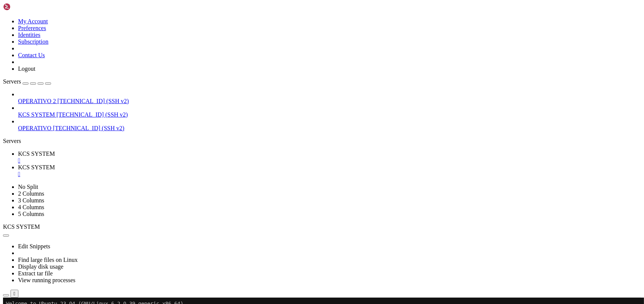 The height and width of the screenshot is (304, 644). Describe the element at coordinates (31, 198) in the screenshot. I see `span: ubuntu@vps-08acaf7e` at that location.